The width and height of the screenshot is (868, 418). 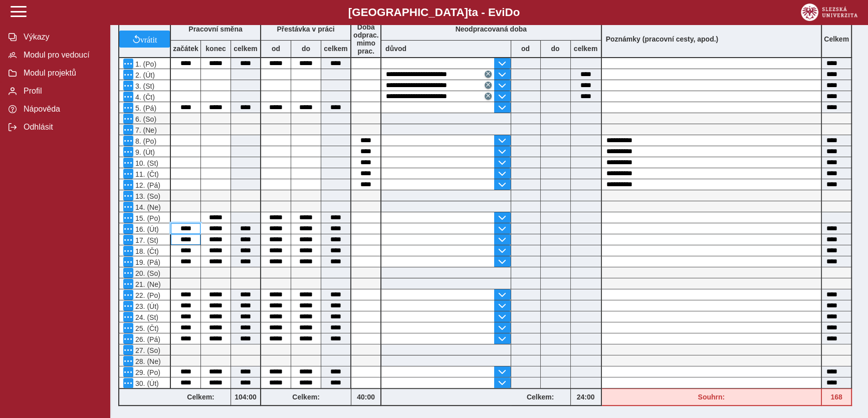 I want to click on b: Poznámky (pracovní cesty, apod.), so click(x=662, y=39).